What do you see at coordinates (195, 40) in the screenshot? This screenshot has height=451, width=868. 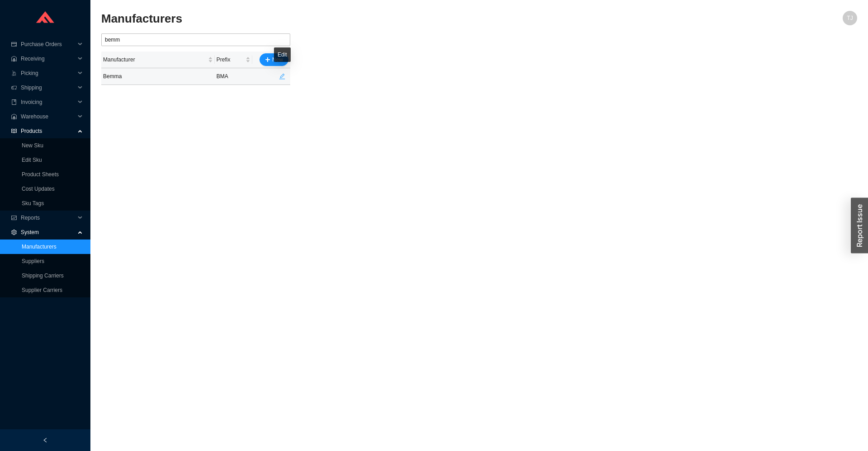 I see `input: Search` at bounding box center [195, 40].